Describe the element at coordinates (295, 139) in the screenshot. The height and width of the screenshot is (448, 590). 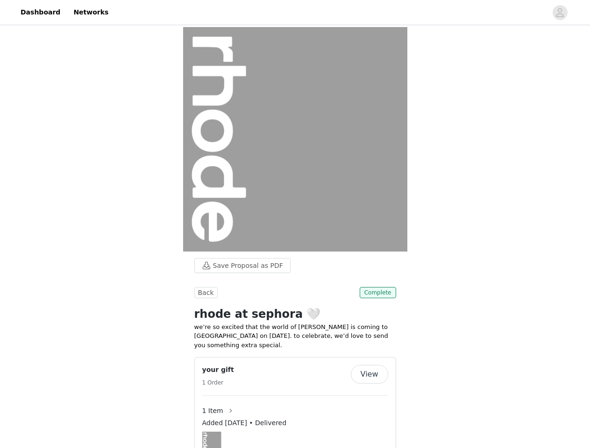
I see `img: campaign image` at that location.